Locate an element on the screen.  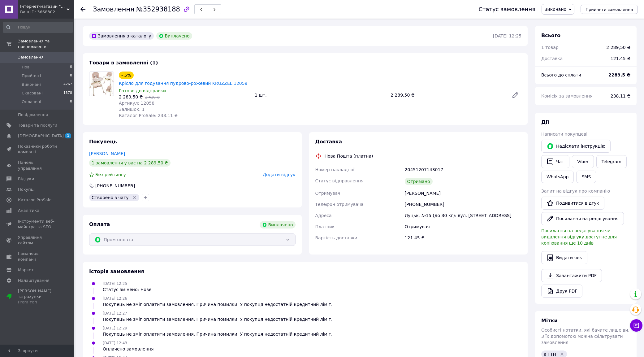
button: Чат is located at coordinates (555, 162).